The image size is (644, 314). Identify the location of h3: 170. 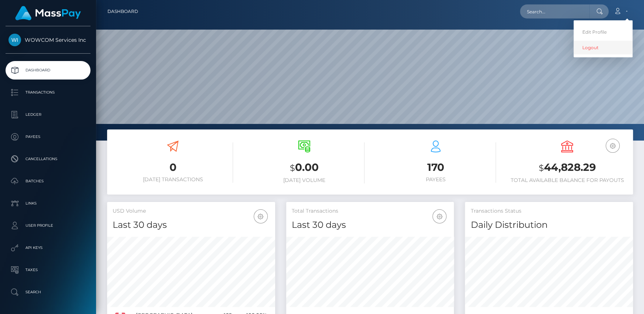
(436, 167).